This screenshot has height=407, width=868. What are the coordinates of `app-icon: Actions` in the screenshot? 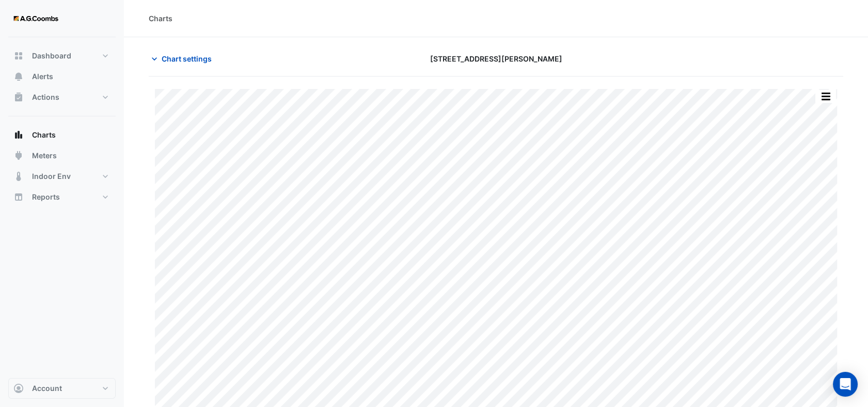 It's located at (19, 97).